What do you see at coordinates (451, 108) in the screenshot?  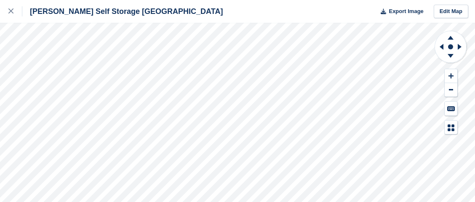 I see `button: Keyboard Shortcuts` at bounding box center [451, 108].